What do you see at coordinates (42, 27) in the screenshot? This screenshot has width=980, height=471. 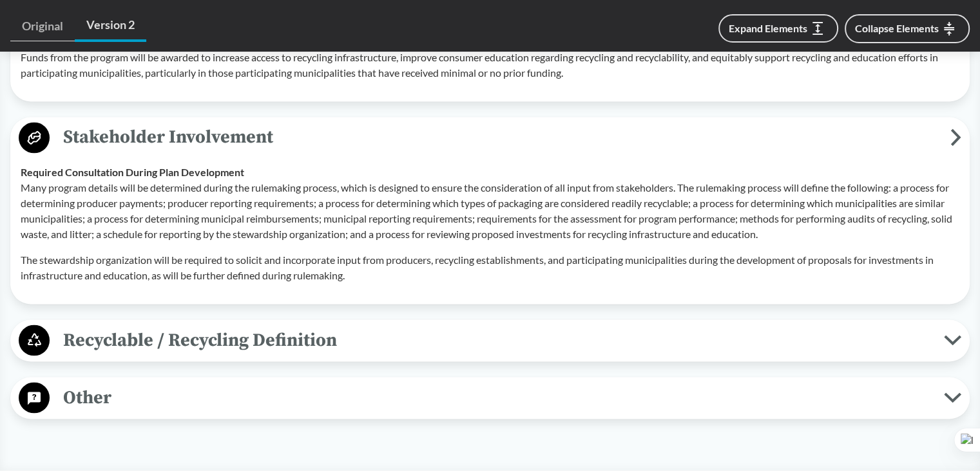 I see `a: Original` at bounding box center [42, 27].